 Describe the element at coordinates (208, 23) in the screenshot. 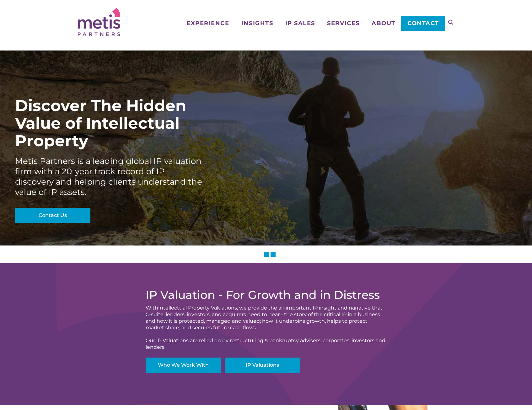

I see `span: Experience` at that location.